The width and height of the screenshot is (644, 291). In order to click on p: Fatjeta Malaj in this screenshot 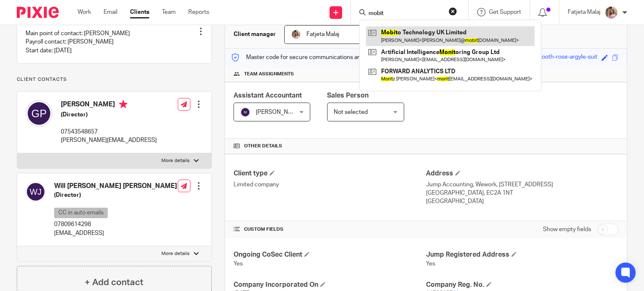, I will do `click(584, 12)`.